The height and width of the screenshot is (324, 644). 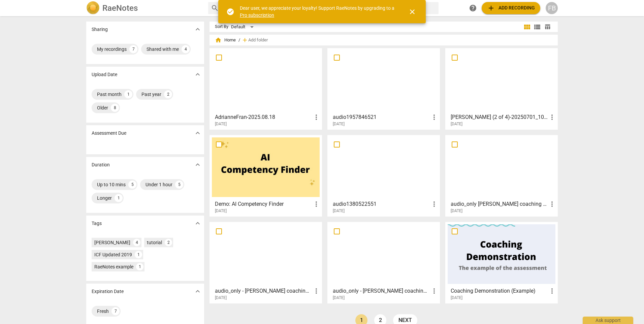 I want to click on p: Assessment Due, so click(x=109, y=133).